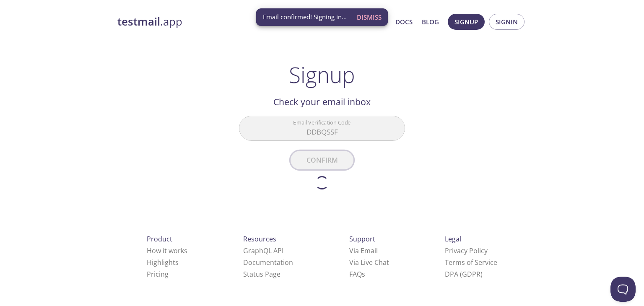 This screenshot has width=644, height=306. What do you see at coordinates (369, 17) in the screenshot?
I see `button: Dismiss` at bounding box center [369, 17].